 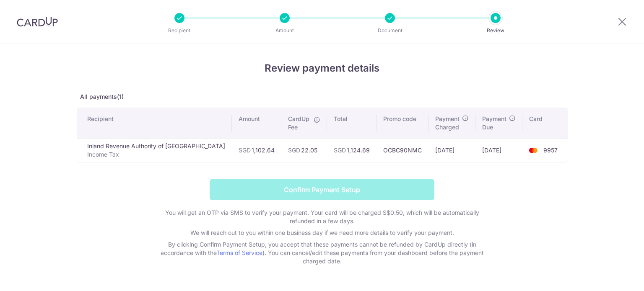 What do you see at coordinates (322, 217) in the screenshot?
I see `p: You will get an OTP via SMS to verify your payment. Your card will be charged S$0.50, which will ...` at bounding box center [322, 217].